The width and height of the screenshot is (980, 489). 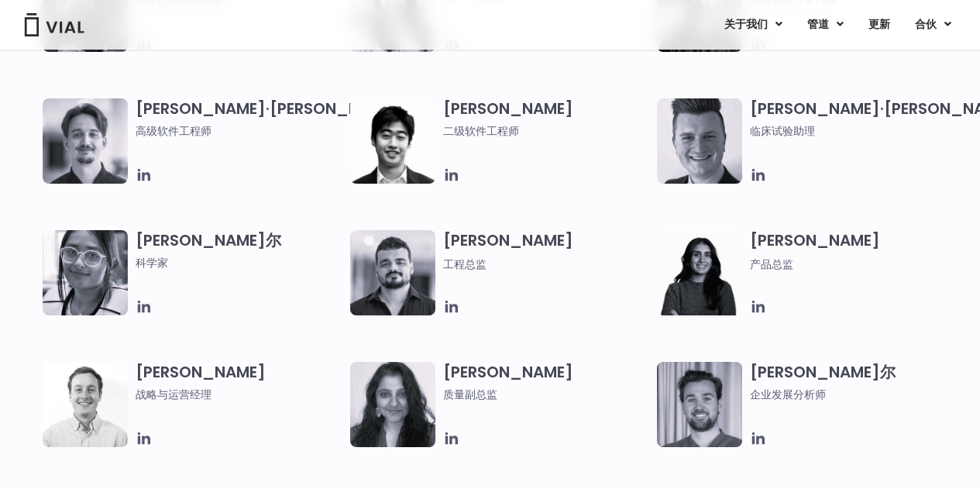 What do you see at coordinates (699, 141) in the screenshot?
I see `img: 名叫科林 (Collin) 的微笑男子的头像` at bounding box center [699, 141].